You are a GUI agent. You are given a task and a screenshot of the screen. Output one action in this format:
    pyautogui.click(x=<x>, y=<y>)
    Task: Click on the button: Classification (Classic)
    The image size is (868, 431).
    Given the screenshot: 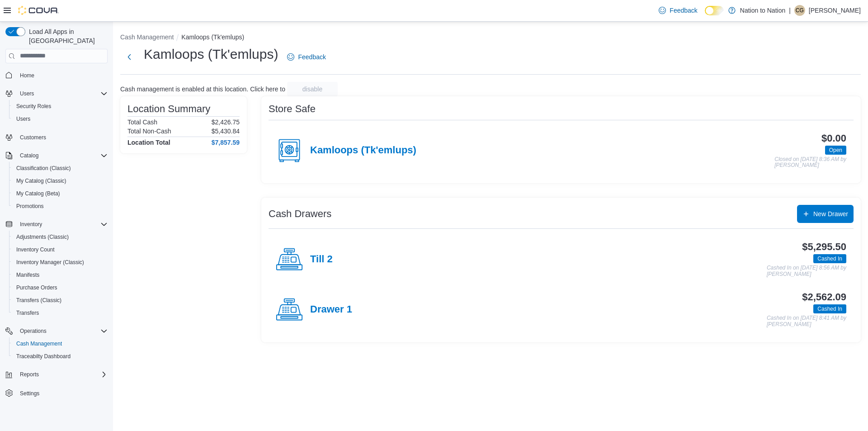 What is the action you would take?
    pyautogui.click(x=60, y=168)
    